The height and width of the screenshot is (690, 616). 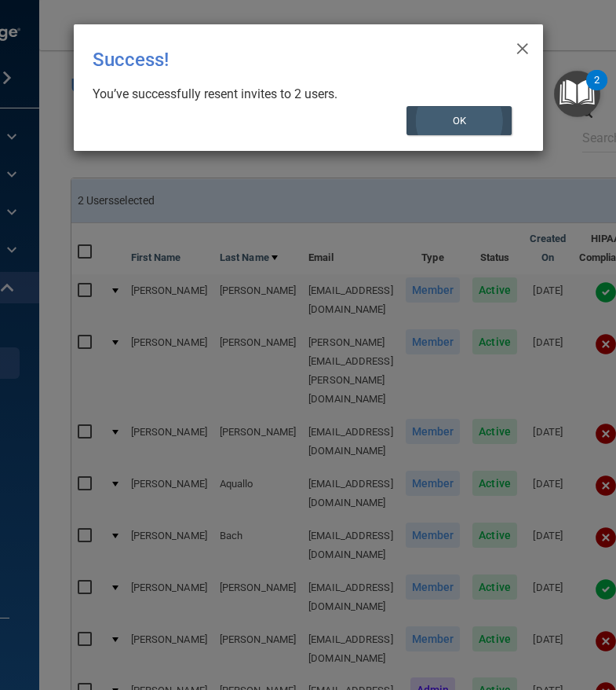 What do you see at coordinates (302, 94) in the screenshot?
I see `div: You’ve successfully resent invites to 2 users.` at bounding box center [302, 94].